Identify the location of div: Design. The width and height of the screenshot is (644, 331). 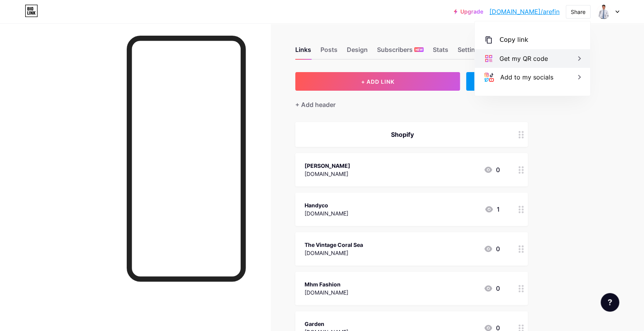
(357, 52).